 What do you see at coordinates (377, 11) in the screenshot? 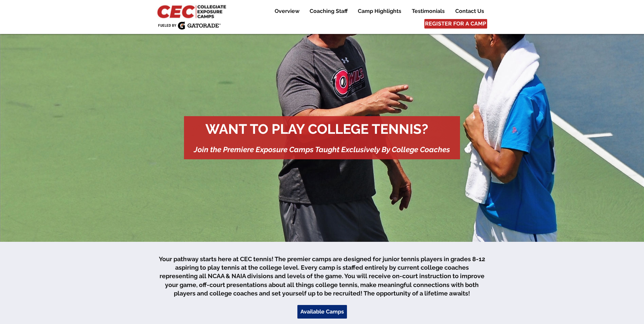
I see `nav: Site` at bounding box center [377, 11].